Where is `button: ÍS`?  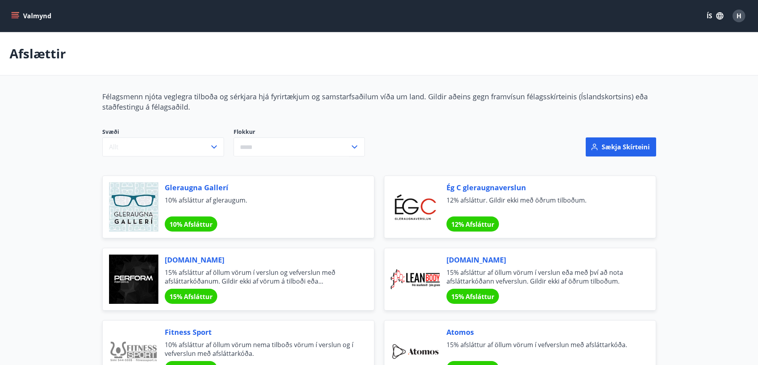 button: ÍS is located at coordinates (715, 16).